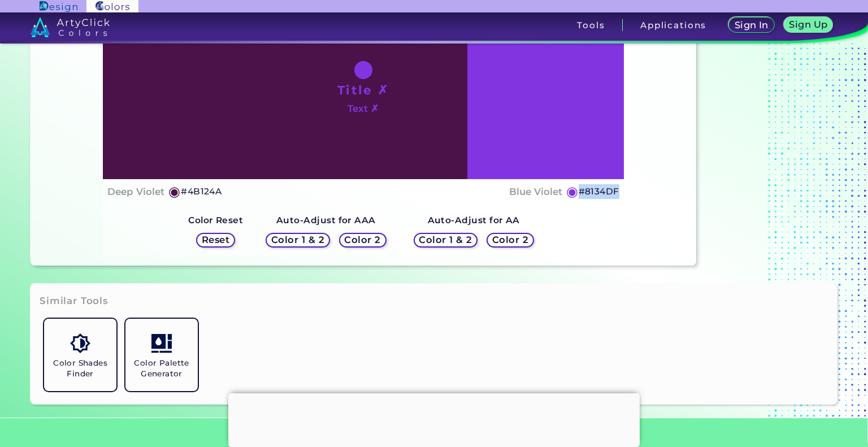  Describe the element at coordinates (536, 191) in the screenshot. I see `h4: Blue Violet` at that location.